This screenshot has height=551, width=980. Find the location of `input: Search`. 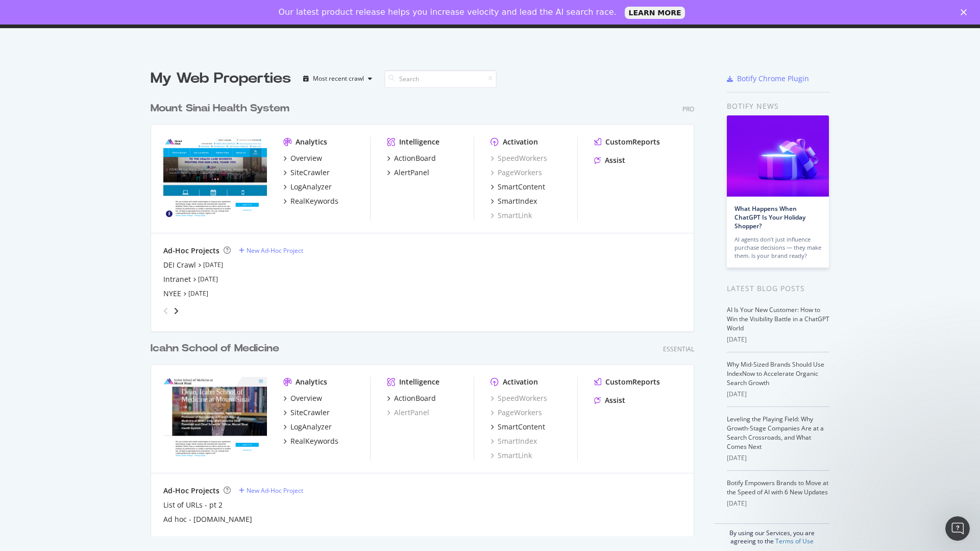

input: Search is located at coordinates (440, 79).